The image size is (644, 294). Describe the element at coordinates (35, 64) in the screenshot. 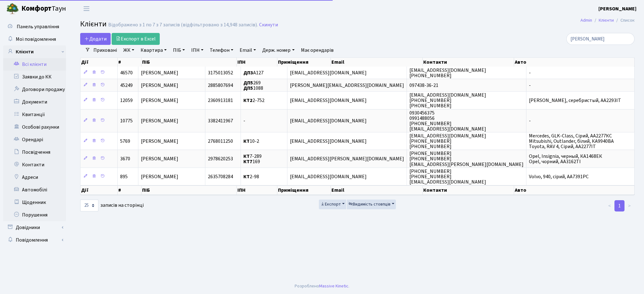

I see `a: Всі клієнти` at that location.